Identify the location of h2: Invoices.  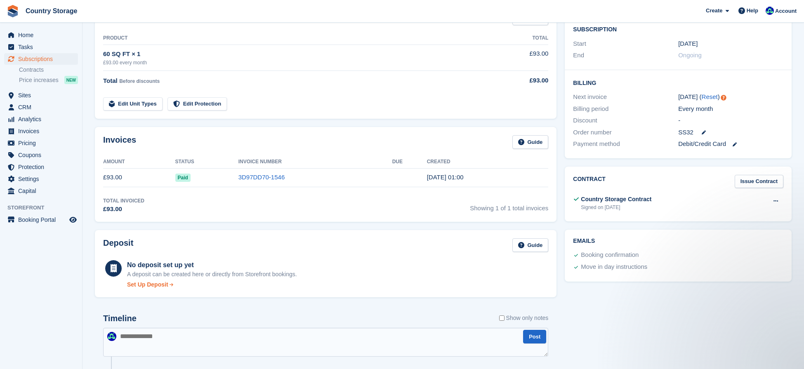
(120, 142).